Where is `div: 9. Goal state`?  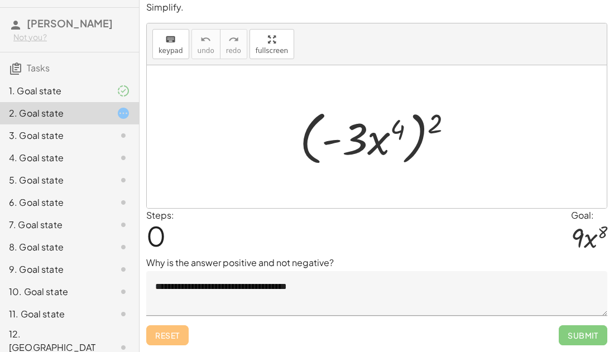
div: 9. Goal state is located at coordinates (54, 269).